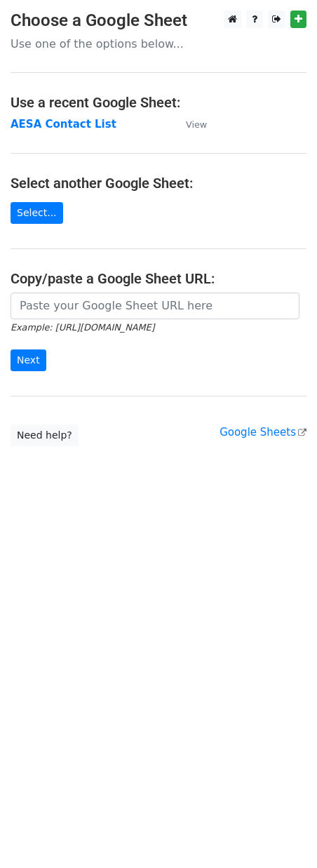  What do you see at coordinates (155, 306) in the screenshot?
I see `input: Paste your Google Sheet URL here` at bounding box center [155, 306].